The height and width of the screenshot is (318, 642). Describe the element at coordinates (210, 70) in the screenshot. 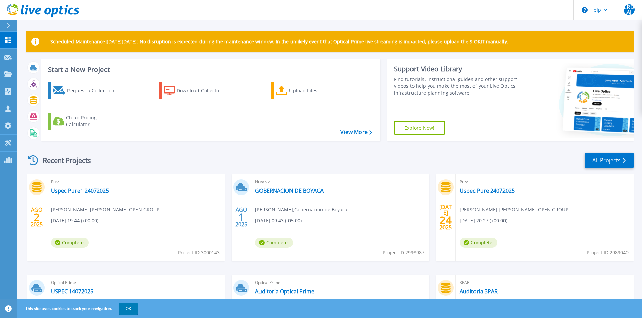

I see `h3: Start a New Project` at that location.